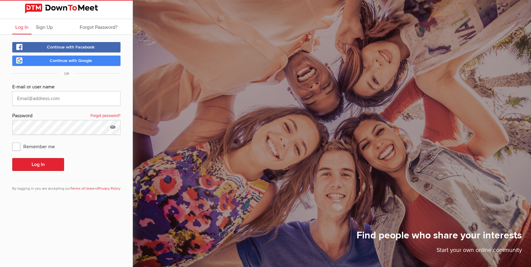  What do you see at coordinates (66, 87) in the screenshot?
I see `div: E-mail or user name` at bounding box center [66, 87].